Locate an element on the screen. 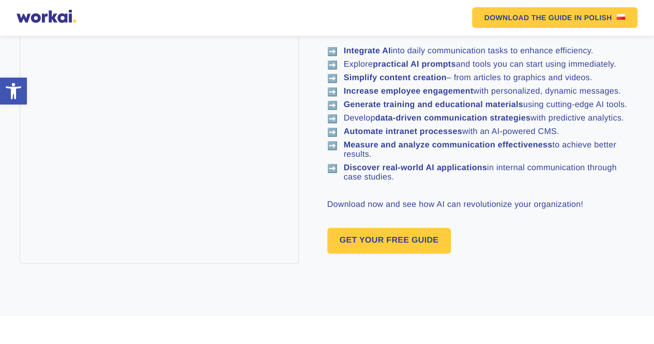 The image size is (654, 344). li: Explore and tools you can start using immediately. is located at coordinates (481, 65).